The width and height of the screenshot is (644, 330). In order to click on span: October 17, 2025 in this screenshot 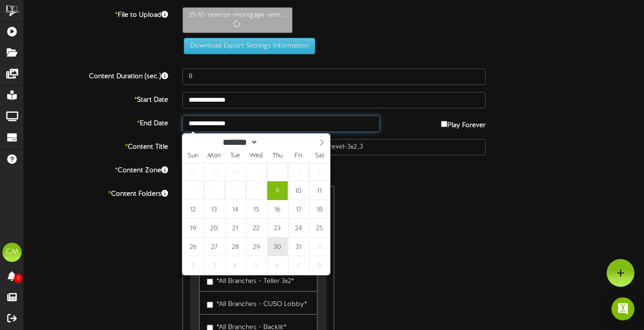, I will do `click(298, 209)`.